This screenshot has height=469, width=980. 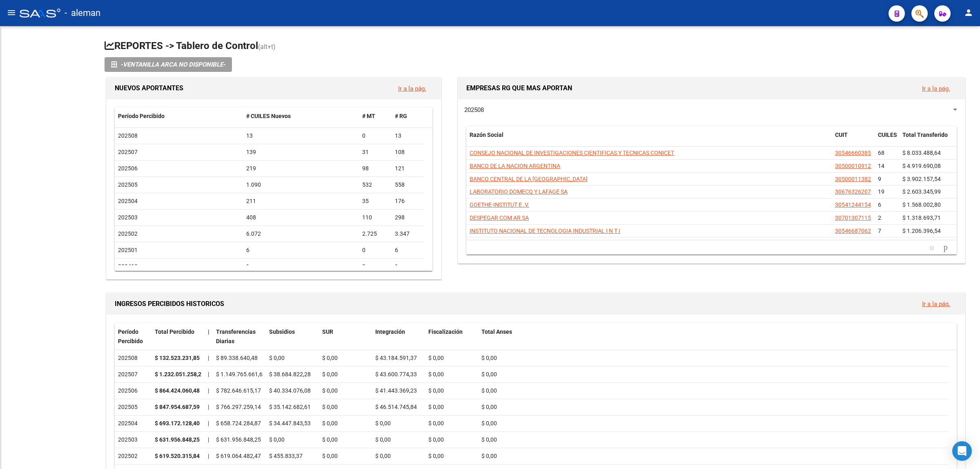 What do you see at coordinates (301, 135) in the screenshot?
I see `div: 13` at bounding box center [301, 135].